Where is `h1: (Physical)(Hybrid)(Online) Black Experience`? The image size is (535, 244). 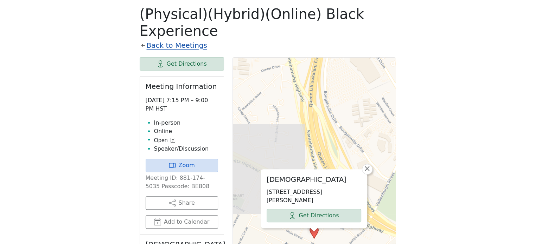 h1: (Physical)(Hybrid)(Online) Black Experience is located at coordinates (268, 23).